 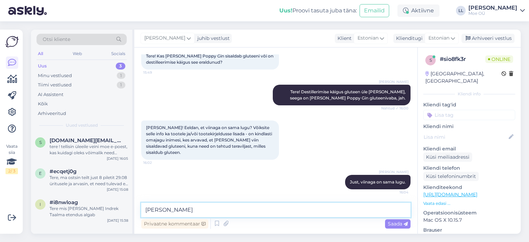 I want to click on div: Kõik, so click(x=43, y=104).